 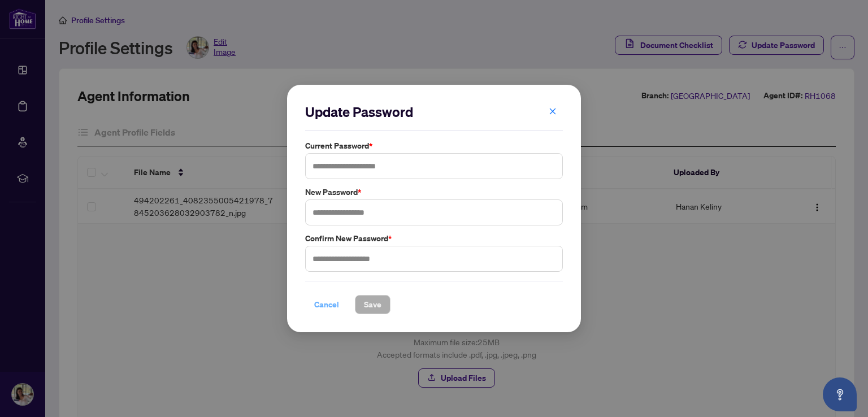 I want to click on label: New Password, so click(x=434, y=192).